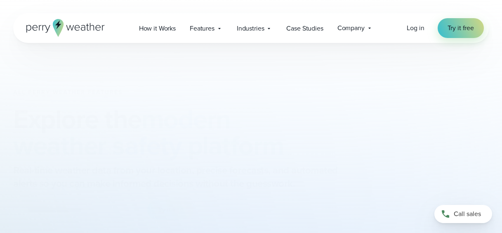 The width and height of the screenshot is (502, 233). I want to click on span: Log in, so click(415, 28).